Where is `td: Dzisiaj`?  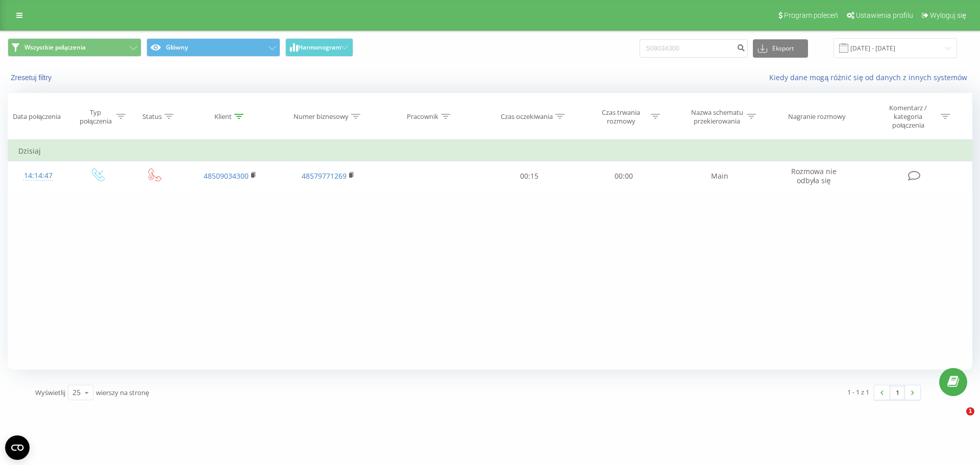
td: Dzisiaj is located at coordinates (490, 151).